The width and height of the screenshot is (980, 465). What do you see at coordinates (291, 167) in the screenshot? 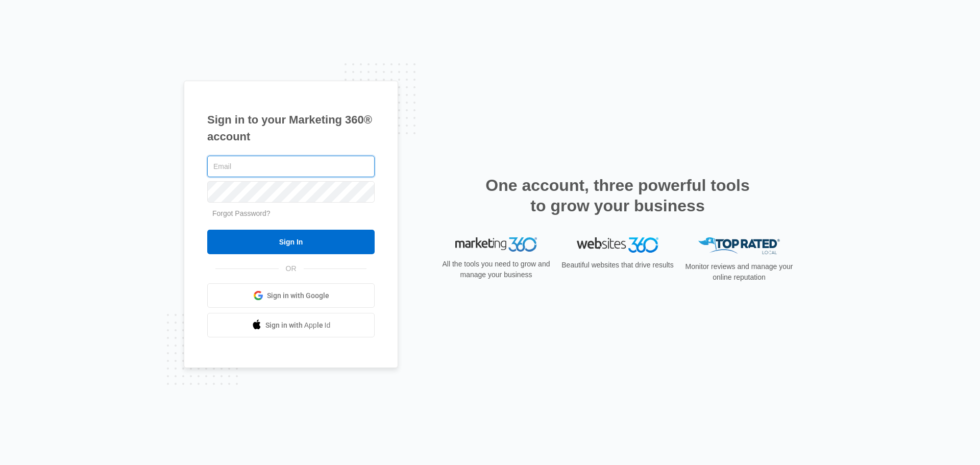
I see `input: Email` at bounding box center [291, 167].